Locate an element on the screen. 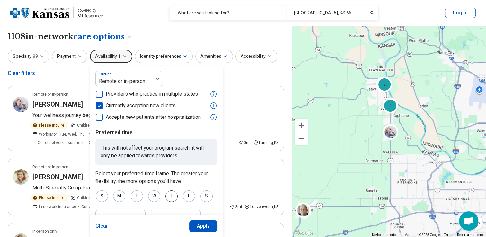 This screenshot has width=486, height=237. label: Setting is located at coordinates (106, 74).